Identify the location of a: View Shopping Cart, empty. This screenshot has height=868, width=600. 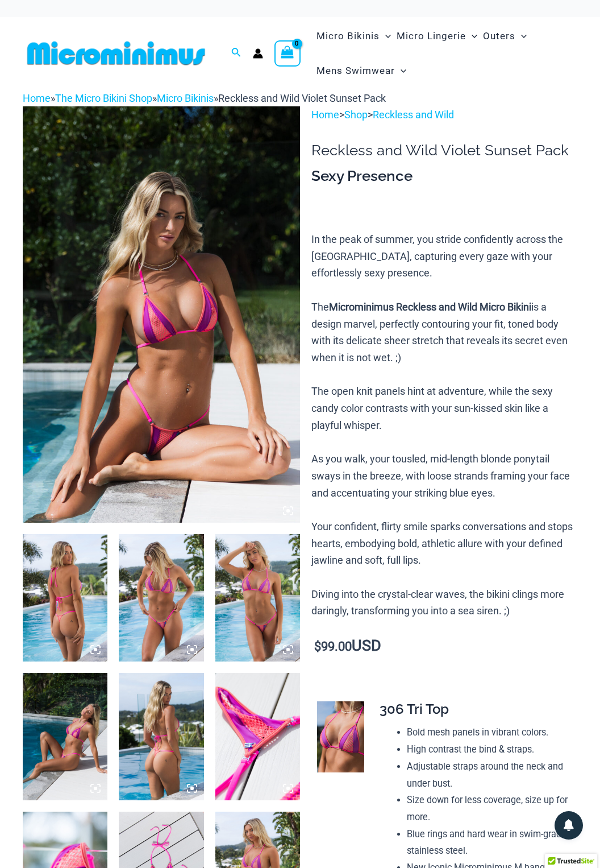
(288, 53).